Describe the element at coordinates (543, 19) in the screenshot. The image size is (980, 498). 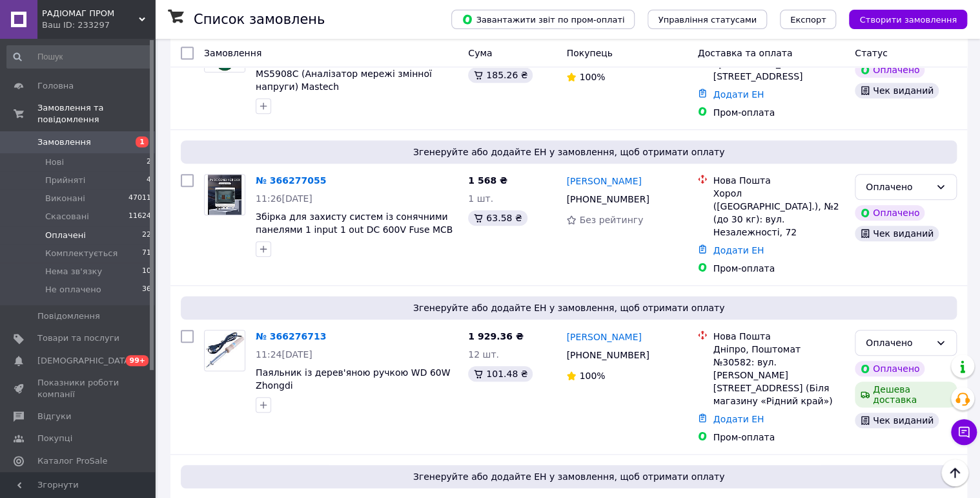
I see `span: Завантажити звіт по пром-оплаті` at that location.